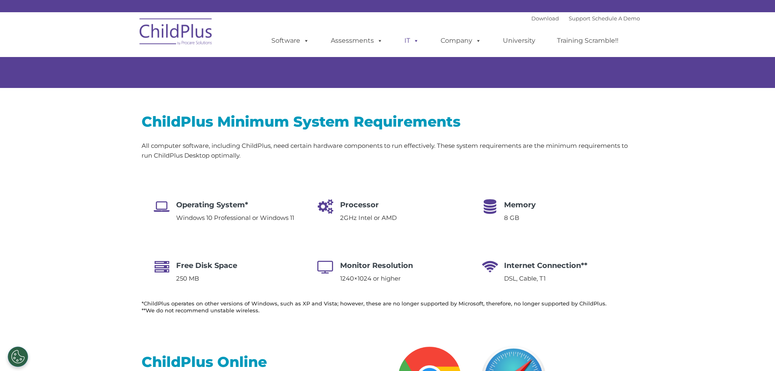  I want to click on img: ChildPlus by Procare Solutions, so click(176, 33).